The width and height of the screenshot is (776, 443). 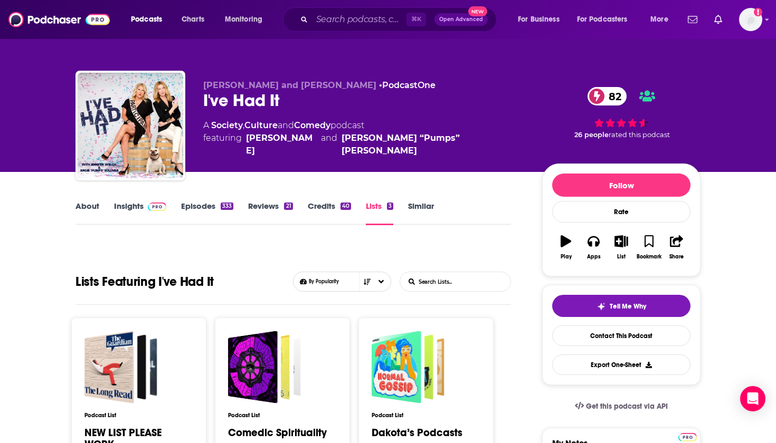 I want to click on div: Share, so click(x=676, y=257).